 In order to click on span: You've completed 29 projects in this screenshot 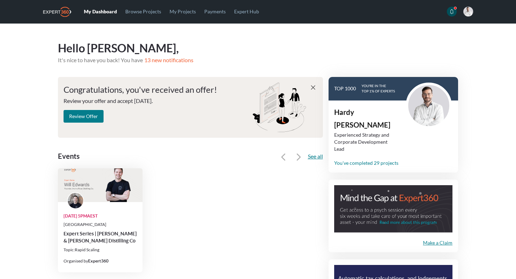, I will do `click(366, 162)`.